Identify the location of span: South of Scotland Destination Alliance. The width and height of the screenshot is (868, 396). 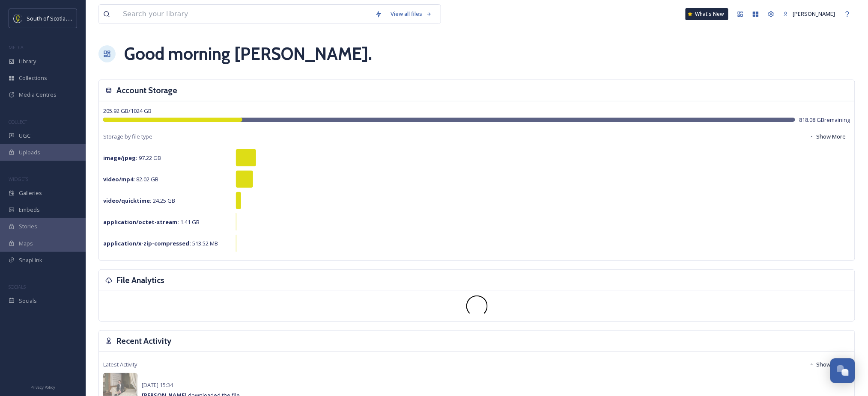
(75, 18).